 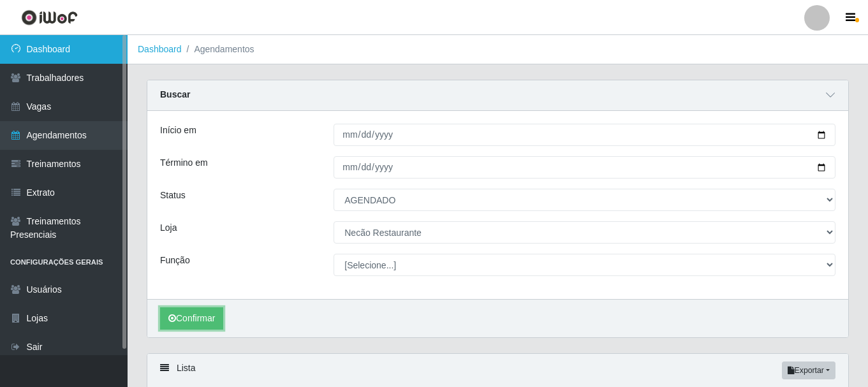 What do you see at coordinates (808, 371) in the screenshot?
I see `button: Exportar` at bounding box center [808, 371].